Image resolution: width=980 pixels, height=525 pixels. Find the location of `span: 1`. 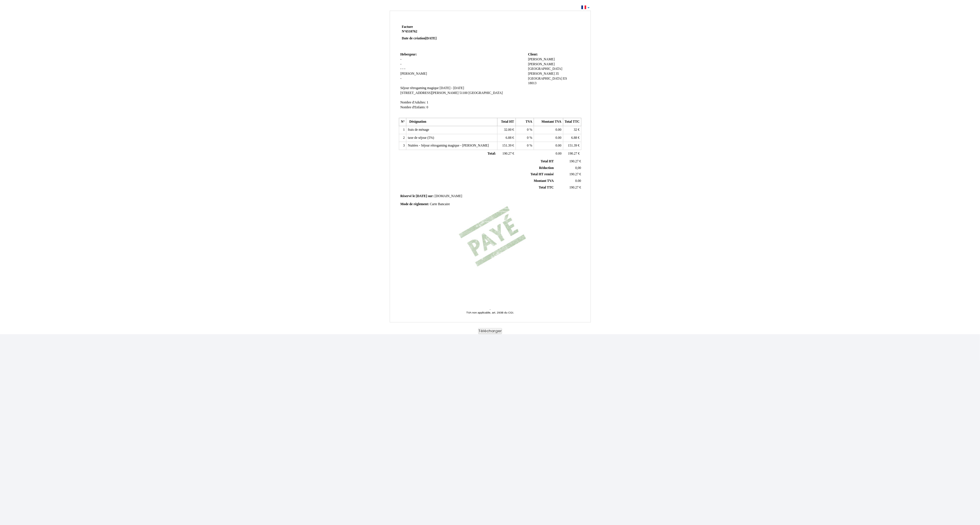

span: 1 is located at coordinates (428, 102).